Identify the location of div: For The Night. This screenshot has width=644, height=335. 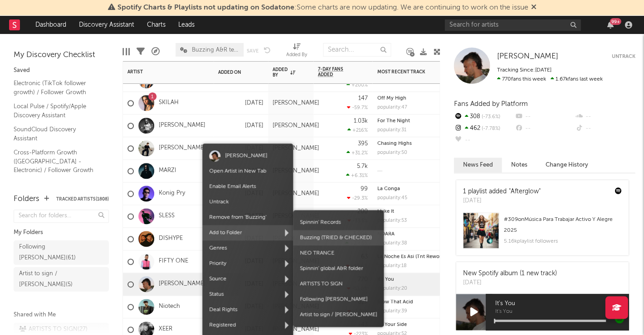
(418, 121).